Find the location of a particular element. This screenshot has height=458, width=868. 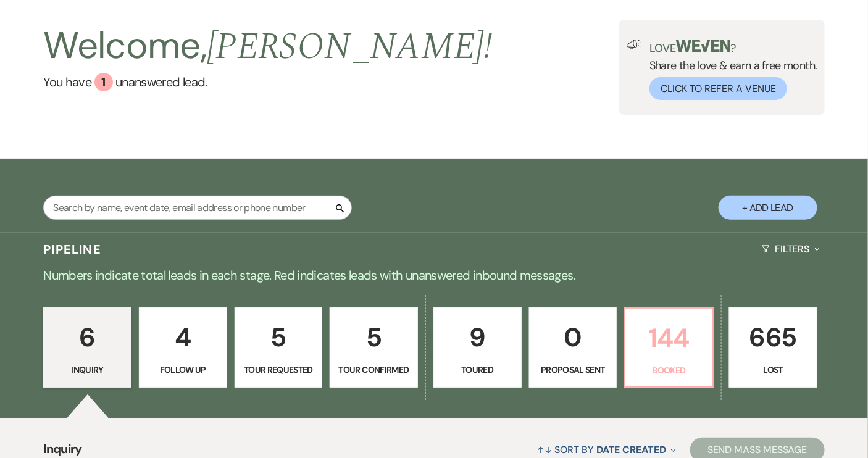

h3: Pipeline is located at coordinates (72, 249).